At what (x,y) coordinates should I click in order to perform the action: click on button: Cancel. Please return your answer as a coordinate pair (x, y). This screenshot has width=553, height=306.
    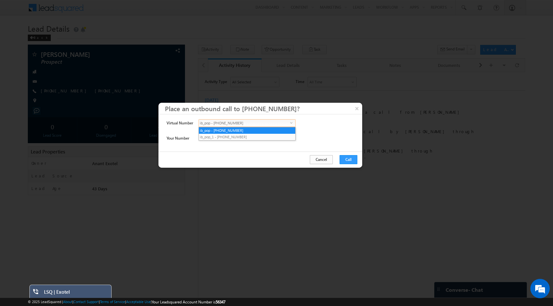
    Looking at the image, I should click on (321, 160).